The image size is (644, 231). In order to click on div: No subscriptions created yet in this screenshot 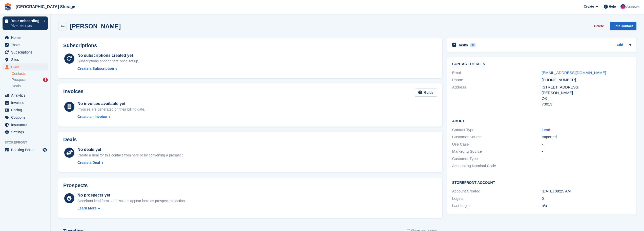, I will do `click(108, 55)`.